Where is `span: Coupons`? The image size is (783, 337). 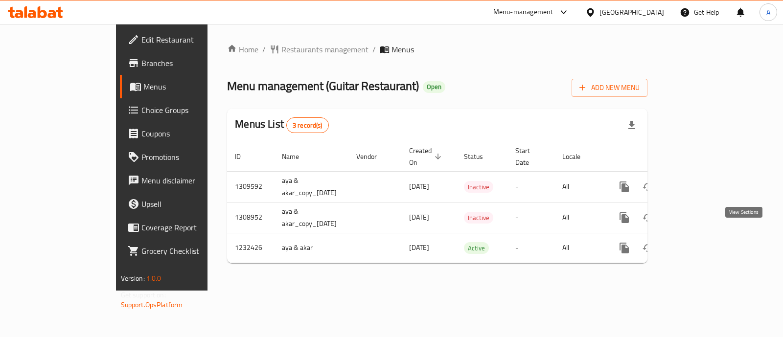
span: Coupons is located at coordinates (190, 134).